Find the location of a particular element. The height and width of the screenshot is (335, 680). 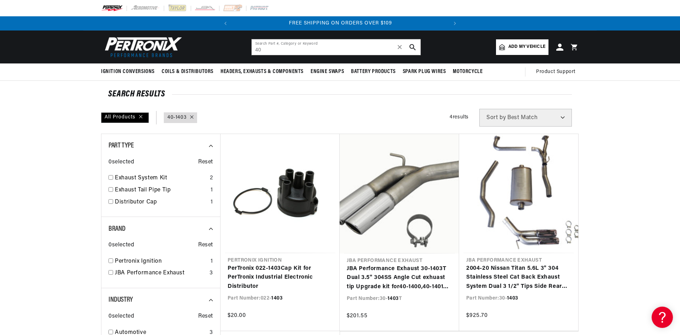

a: Add my vehicle is located at coordinates (522, 47).